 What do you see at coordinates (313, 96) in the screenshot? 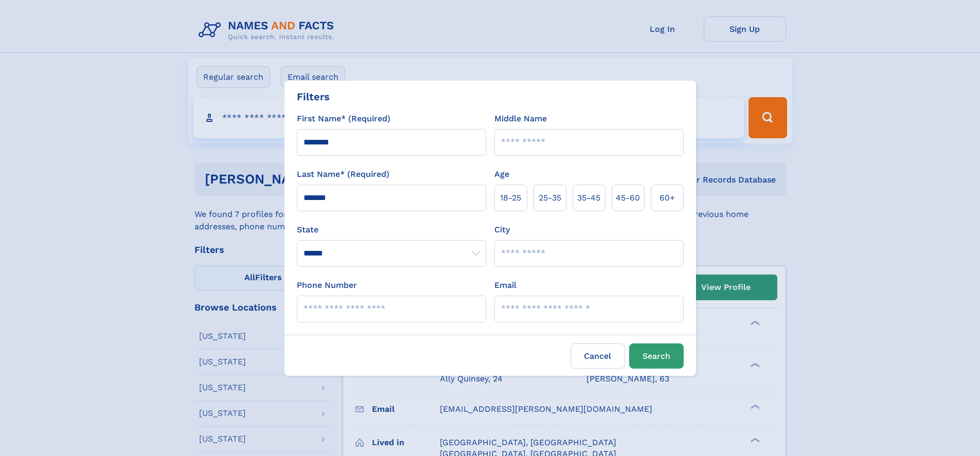
I see `div: Filters` at bounding box center [313, 96].